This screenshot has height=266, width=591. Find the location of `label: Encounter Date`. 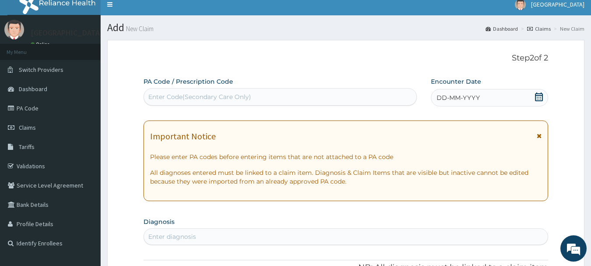

label: Encounter Date is located at coordinates (456, 81).